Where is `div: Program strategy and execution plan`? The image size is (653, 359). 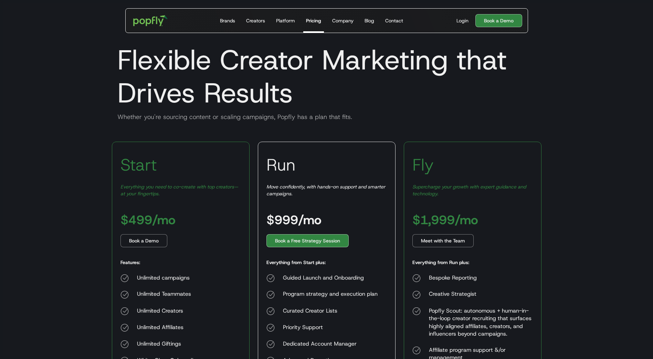 div: Program strategy and execution plan is located at coordinates (330, 295).